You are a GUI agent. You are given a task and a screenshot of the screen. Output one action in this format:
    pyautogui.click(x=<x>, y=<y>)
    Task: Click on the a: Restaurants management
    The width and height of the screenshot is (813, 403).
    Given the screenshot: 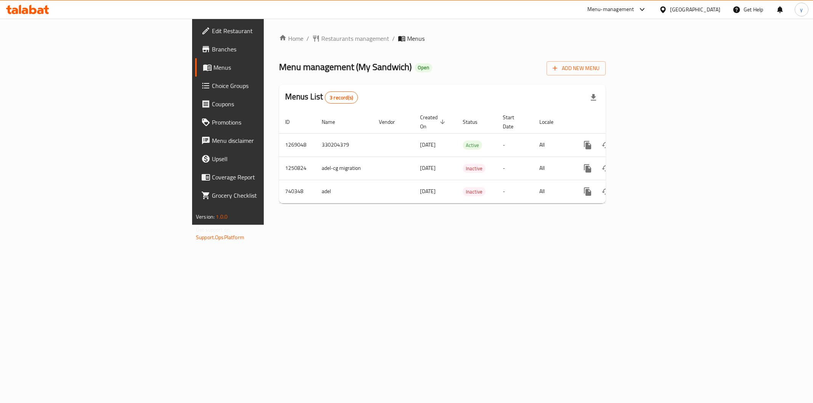 What is the action you would take?
    pyautogui.click(x=351, y=39)
    